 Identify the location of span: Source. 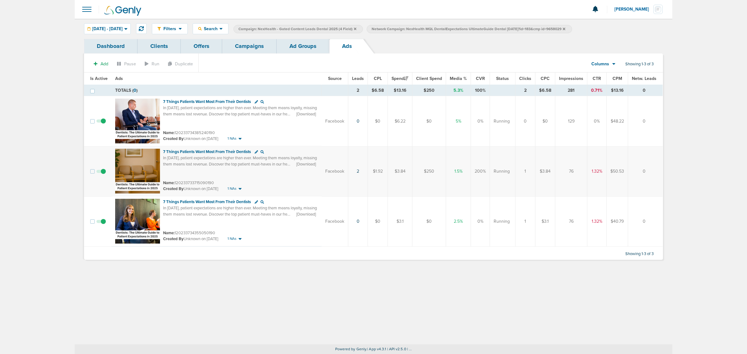
(335, 78).